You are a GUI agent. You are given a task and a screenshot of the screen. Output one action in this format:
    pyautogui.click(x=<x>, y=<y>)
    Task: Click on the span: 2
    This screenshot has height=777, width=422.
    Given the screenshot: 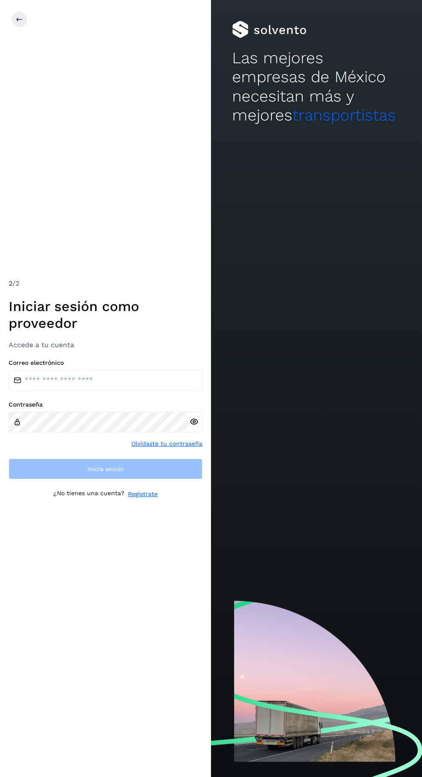 What is the action you would take?
    pyautogui.click(x=10, y=283)
    